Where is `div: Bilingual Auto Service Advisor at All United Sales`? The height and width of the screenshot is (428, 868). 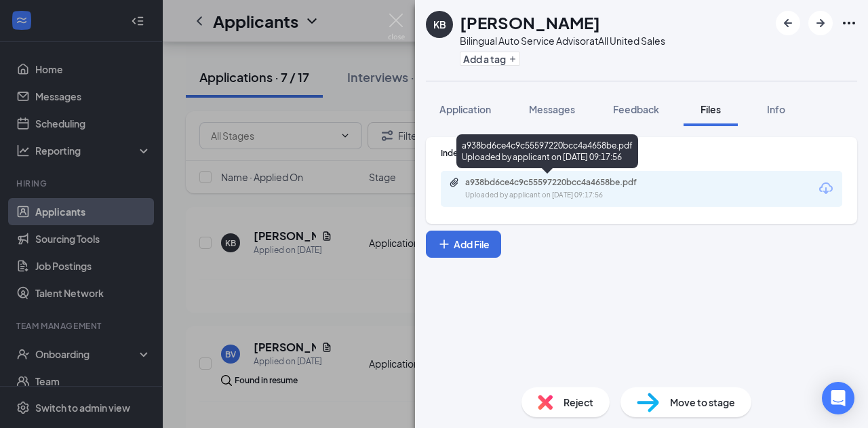
div: Bilingual Auto Service Advisor at All United Sales is located at coordinates (562, 41).